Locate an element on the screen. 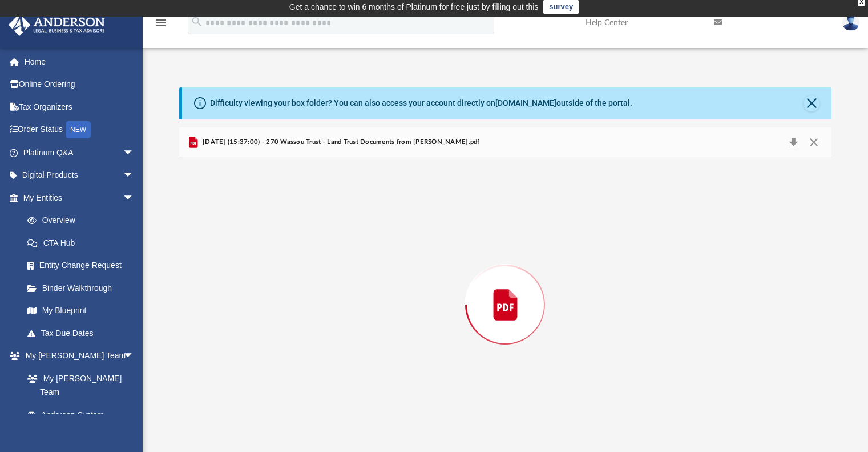  img: Anderson Advisors Platinum Portal is located at coordinates (56, 24).